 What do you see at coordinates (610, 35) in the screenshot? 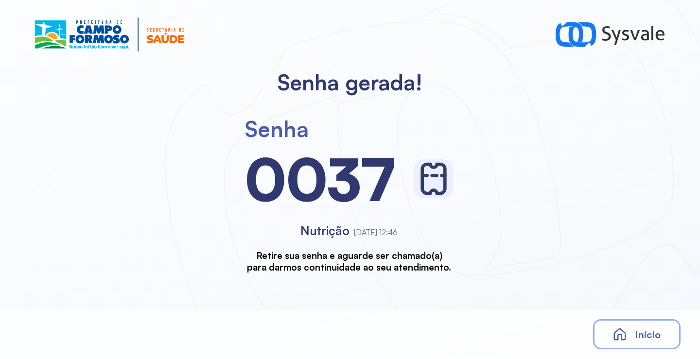
I see `img: logo-sysvale.svg` at bounding box center [610, 35].